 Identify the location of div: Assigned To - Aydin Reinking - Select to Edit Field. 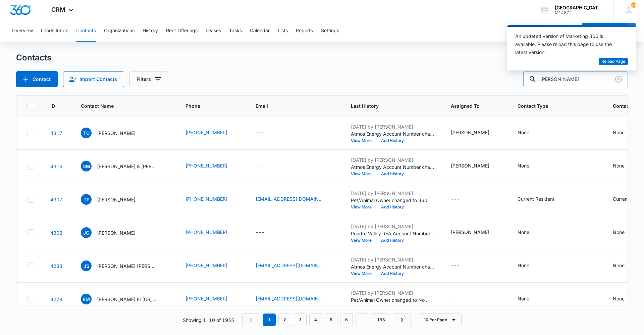
(476, 133).